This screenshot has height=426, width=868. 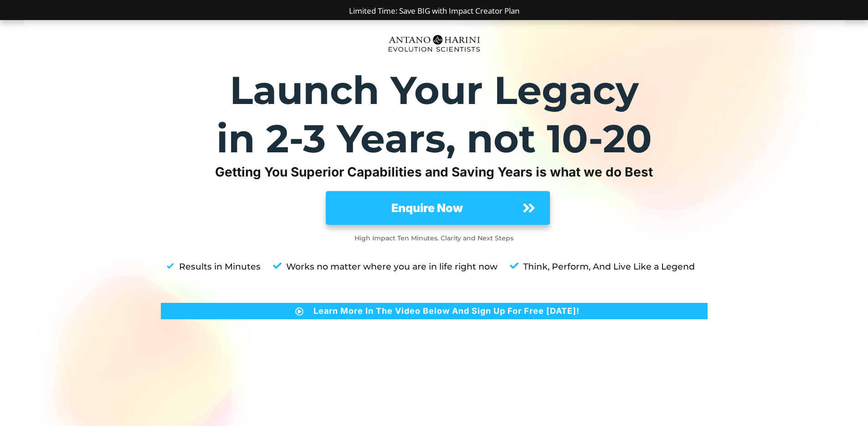 I want to click on a: Limited Time: Save BIG with Impact Creator Plan, so click(x=434, y=11).